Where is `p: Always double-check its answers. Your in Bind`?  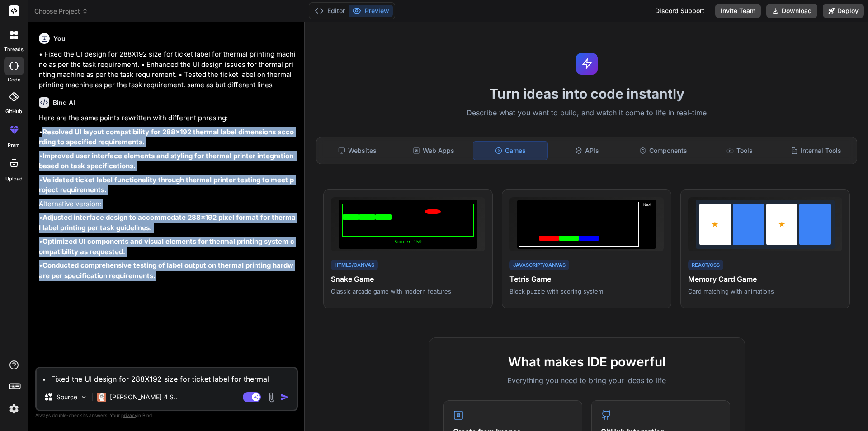
p: Always double-check its answers. Your in Bind is located at coordinates (167, 415).